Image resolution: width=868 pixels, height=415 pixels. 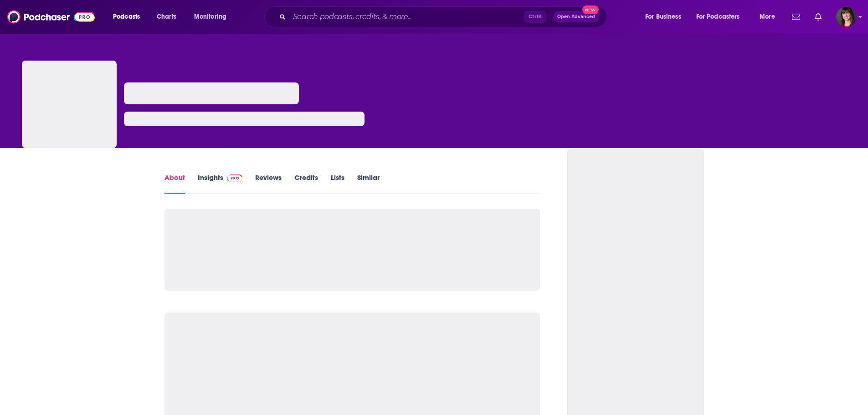 What do you see at coordinates (718, 17) in the screenshot?
I see `span: For Podcasters` at bounding box center [718, 17].